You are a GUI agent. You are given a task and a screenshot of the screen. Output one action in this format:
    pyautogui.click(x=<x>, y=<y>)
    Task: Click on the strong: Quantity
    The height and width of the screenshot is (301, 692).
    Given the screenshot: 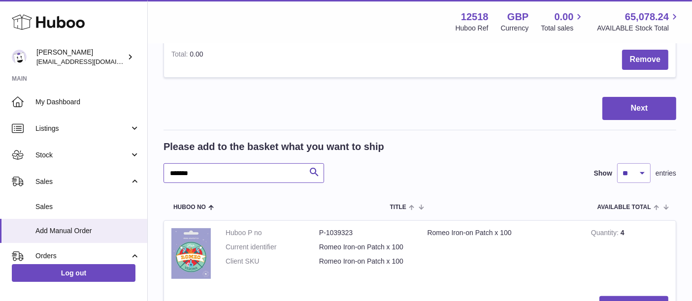 What is the action you would take?
    pyautogui.click(x=605, y=234)
    